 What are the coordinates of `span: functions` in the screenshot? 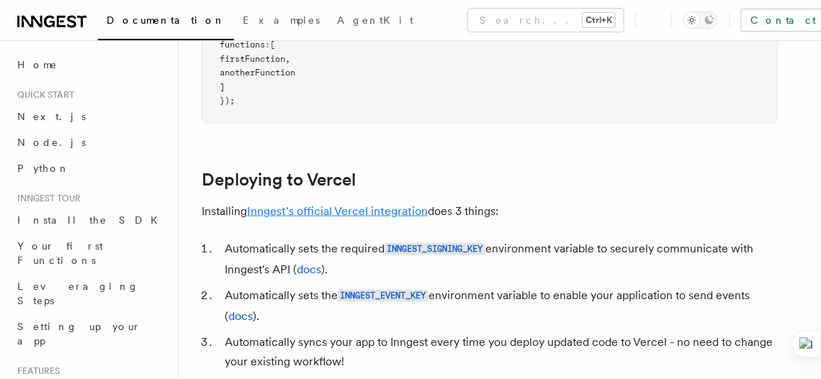 It's located at (242, 45).